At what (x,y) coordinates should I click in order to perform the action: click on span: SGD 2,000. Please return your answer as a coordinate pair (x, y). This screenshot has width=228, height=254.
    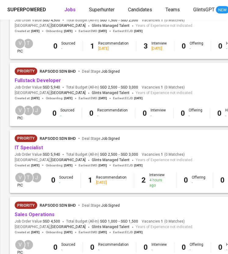
    Looking at the image, I should click on (129, 20).